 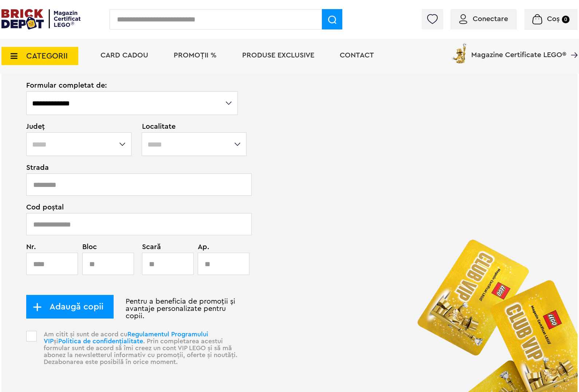 I want to click on a: Contact, so click(x=357, y=55).